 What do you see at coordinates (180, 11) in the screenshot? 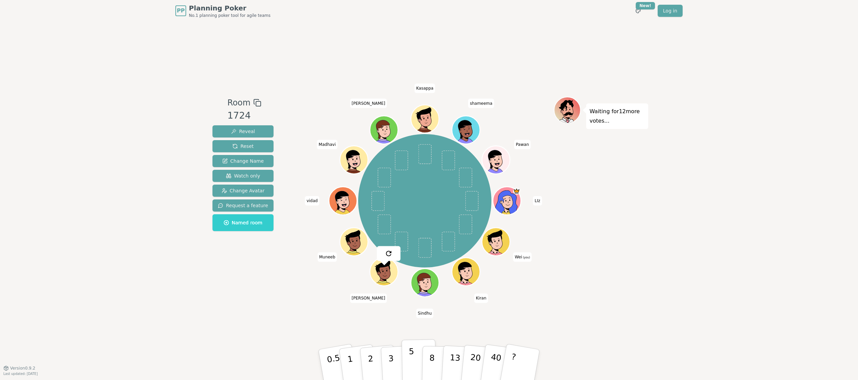
I see `span: PP` at bounding box center [180, 11].